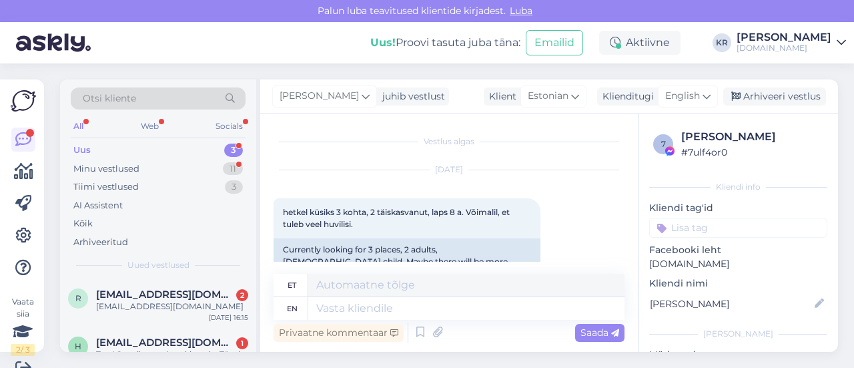  I want to click on span: English, so click(683, 96).